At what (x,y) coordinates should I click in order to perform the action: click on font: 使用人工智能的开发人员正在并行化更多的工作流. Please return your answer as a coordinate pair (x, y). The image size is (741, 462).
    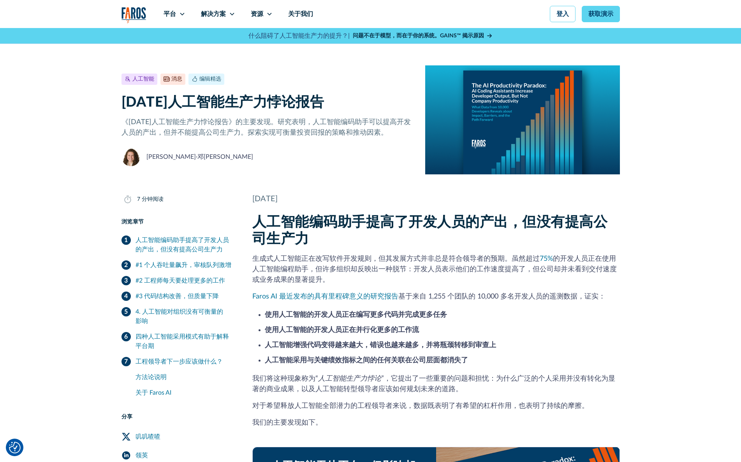
    Looking at the image, I should click on (342, 330).